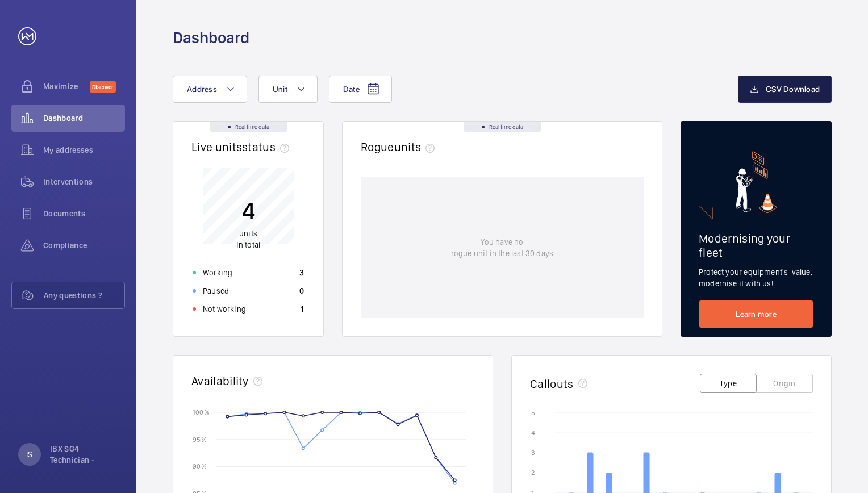 This screenshot has height=493, width=868. What do you see at coordinates (533, 453) in the screenshot?
I see `text: 3` at bounding box center [533, 453].